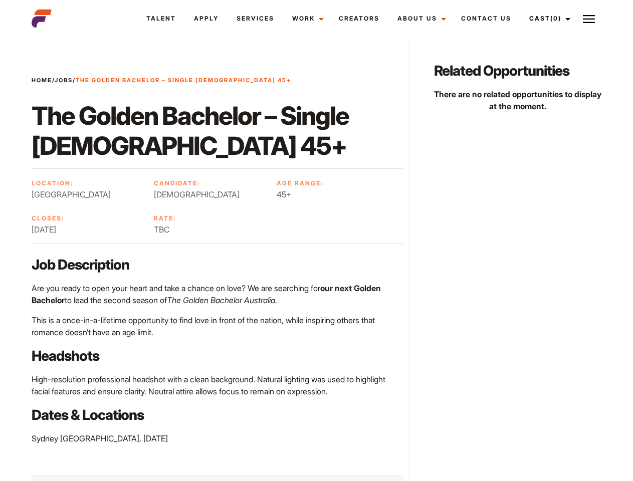 The width and height of the screenshot is (633, 481). Describe the element at coordinates (486, 19) in the screenshot. I see `a: Contact Us` at that location.